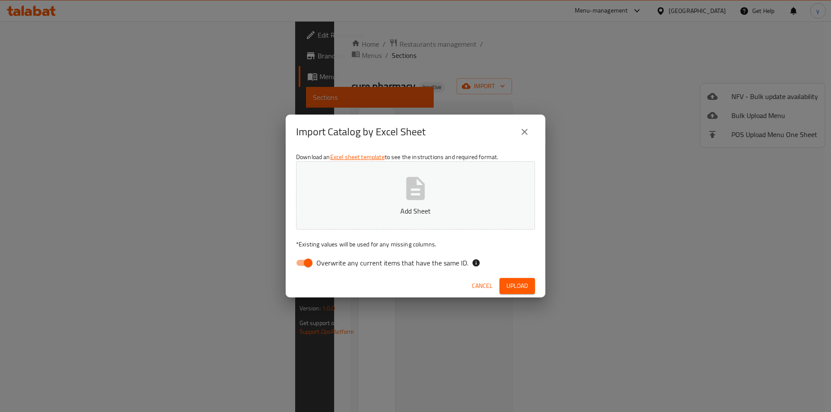 This screenshot has height=412, width=831. I want to click on span: Overwrite any current items that have the same ID., so click(392, 263).